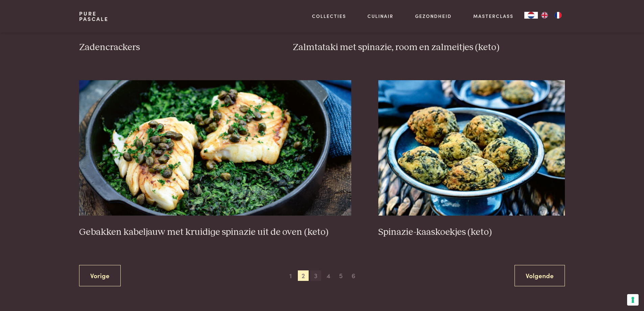 The width and height of the screenshot is (644, 311). Describe the element at coordinates (545, 15) in the screenshot. I see `aside: Language selected: Nederlands` at that location.